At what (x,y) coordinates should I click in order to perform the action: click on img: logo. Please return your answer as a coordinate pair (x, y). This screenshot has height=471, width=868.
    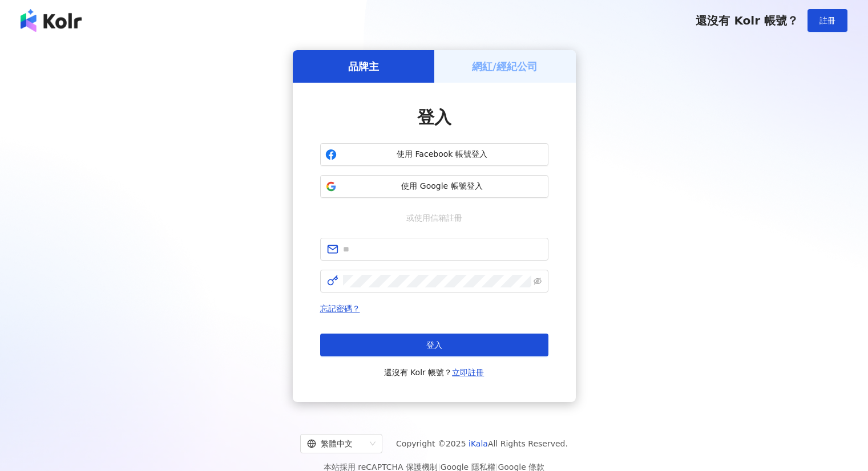
    Looking at the image, I should click on (51, 21).